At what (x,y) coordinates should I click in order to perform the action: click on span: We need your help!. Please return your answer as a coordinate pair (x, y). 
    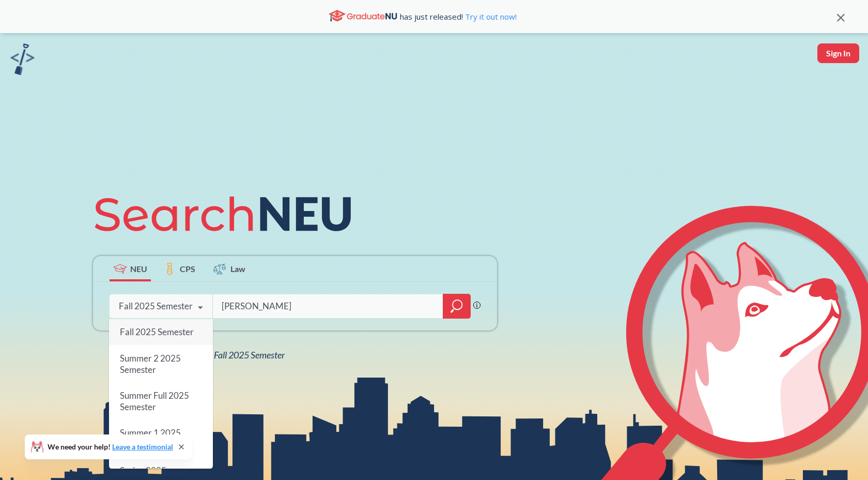
    Looking at the image, I should click on (110, 447).